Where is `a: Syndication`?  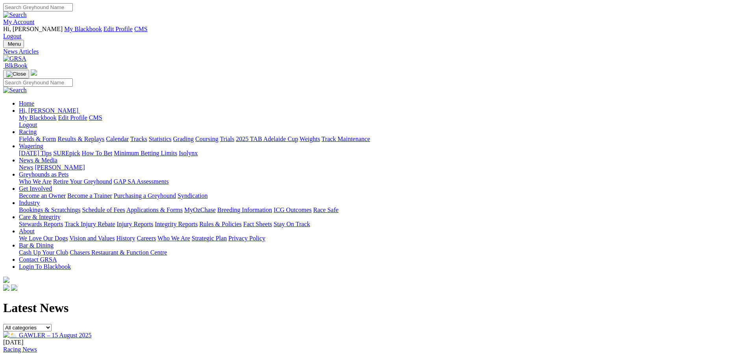
a: Syndication is located at coordinates (193, 195).